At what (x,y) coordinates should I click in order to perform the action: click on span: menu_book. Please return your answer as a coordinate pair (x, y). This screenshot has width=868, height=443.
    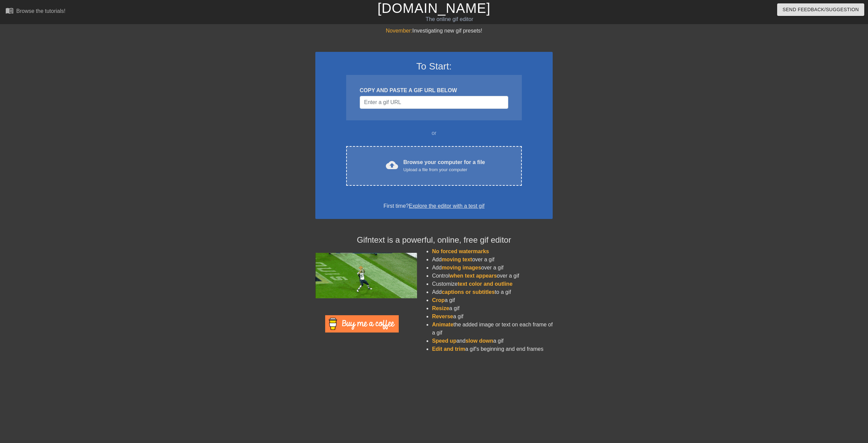
    Looking at the image, I should click on (9, 10).